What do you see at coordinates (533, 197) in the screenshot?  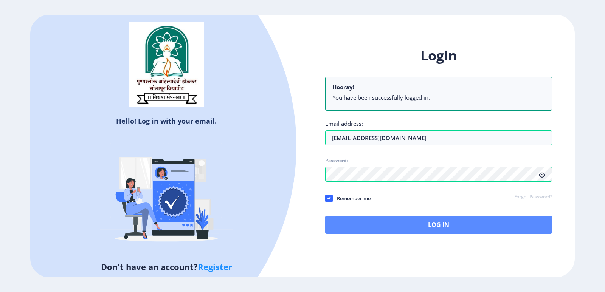 I see `a: Forgot Password?` at bounding box center [533, 197].